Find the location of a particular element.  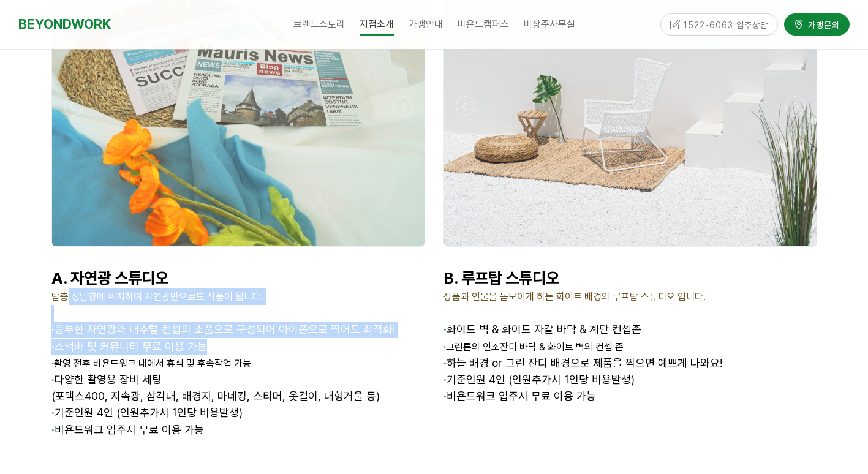

a: 가맹문의 is located at coordinates (817, 24).